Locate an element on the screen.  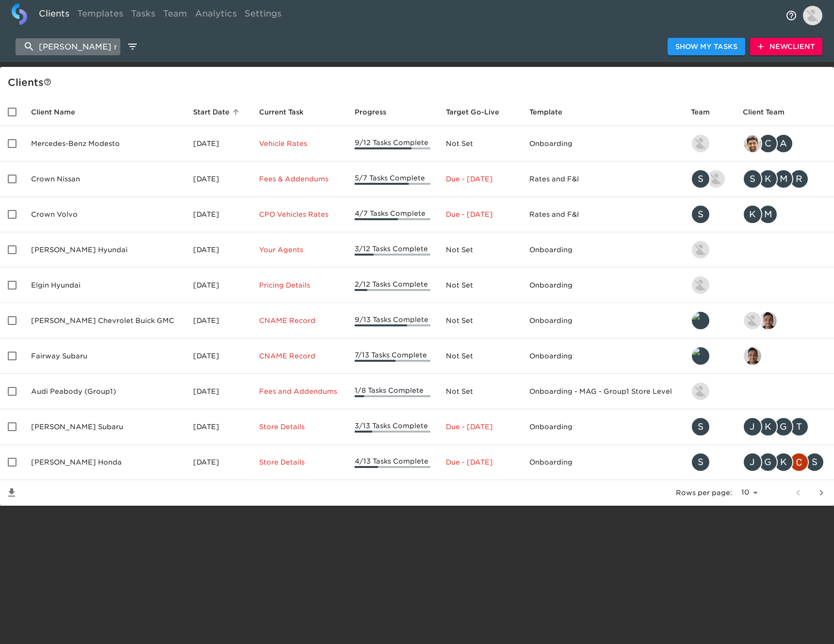
a: Clients is located at coordinates (54, 15).